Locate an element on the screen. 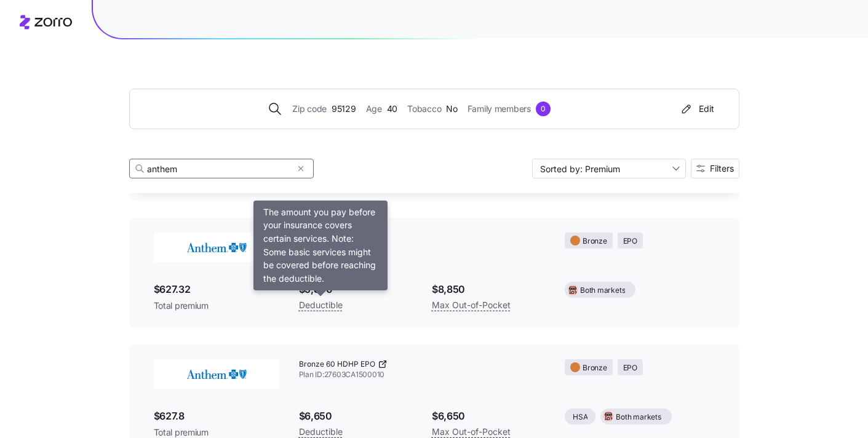 This screenshot has width=868, height=438. span: Deductible is located at coordinates (321, 305).